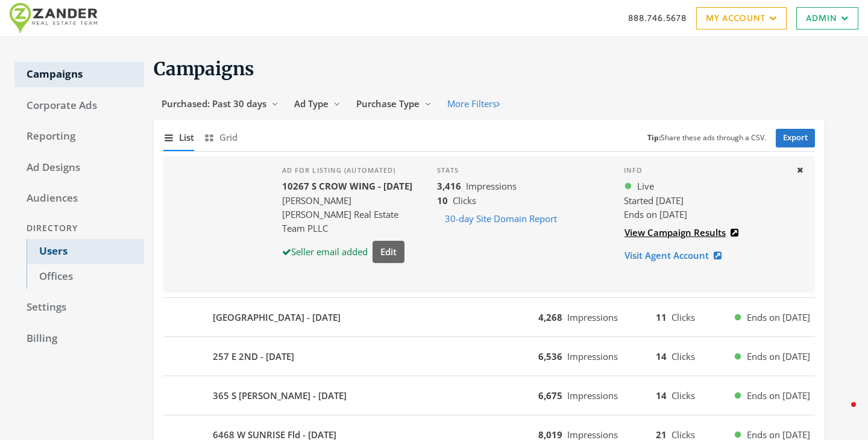 The height and width of the screenshot is (440, 868). What do you see at coordinates (229, 138) in the screenshot?
I see `span: Grid` at bounding box center [229, 138].